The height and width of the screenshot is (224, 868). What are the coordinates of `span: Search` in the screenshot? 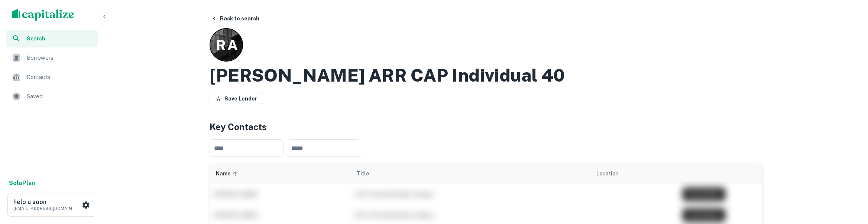 It's located at (60, 39).